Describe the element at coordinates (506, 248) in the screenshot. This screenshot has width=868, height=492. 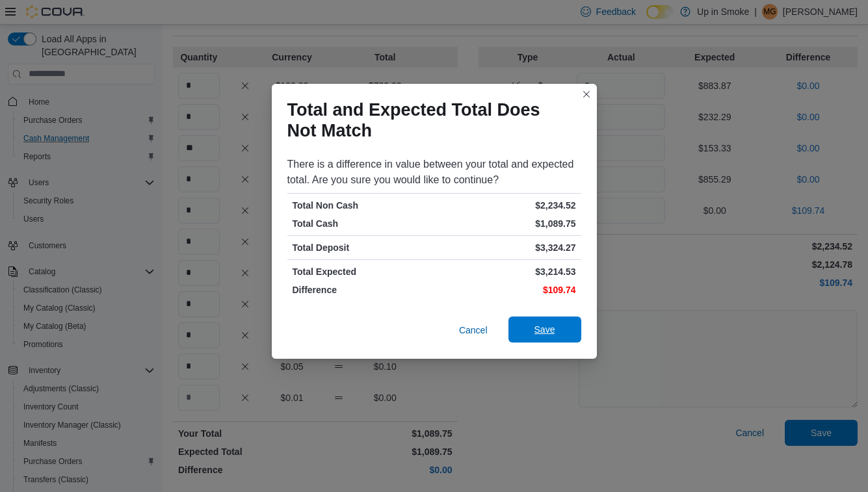
I see `p: $3,324.27` at that location.